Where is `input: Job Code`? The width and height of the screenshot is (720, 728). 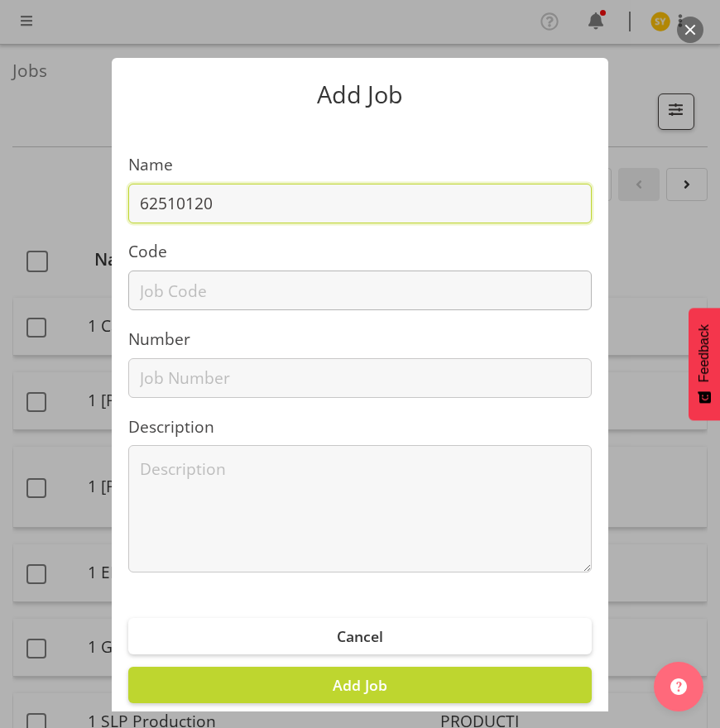 input: Job Code is located at coordinates (360, 290).